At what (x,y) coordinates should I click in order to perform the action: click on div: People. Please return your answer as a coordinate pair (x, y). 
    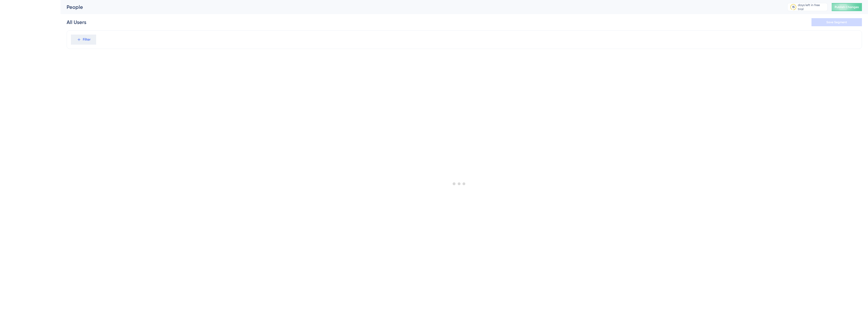
    Looking at the image, I should click on (421, 7).